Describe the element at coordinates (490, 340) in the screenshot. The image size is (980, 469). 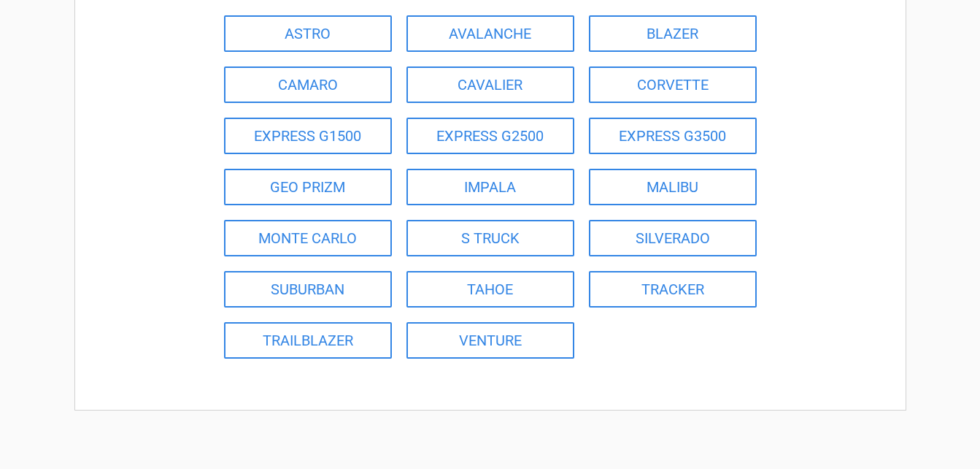
I see `a: VENTURE` at that location.